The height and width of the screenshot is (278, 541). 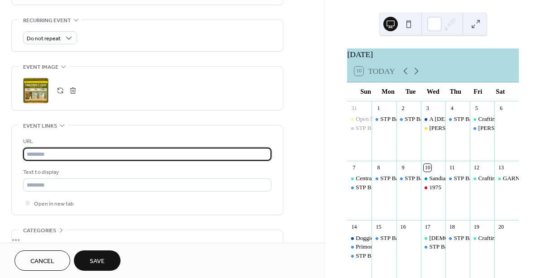 What do you see at coordinates (427, 227) in the screenshot?
I see `div: 17` at bounding box center [427, 227].